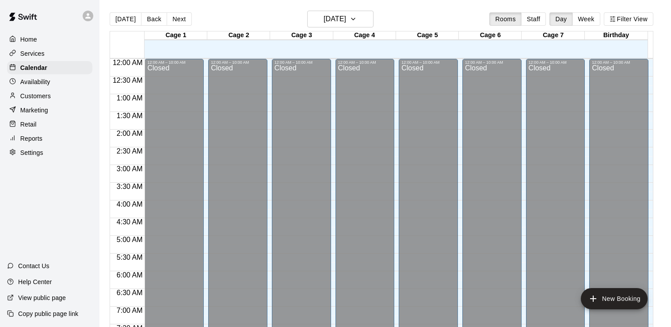 The width and height of the screenshot is (671, 327). I want to click on div: Cage 5, so click(428, 35).